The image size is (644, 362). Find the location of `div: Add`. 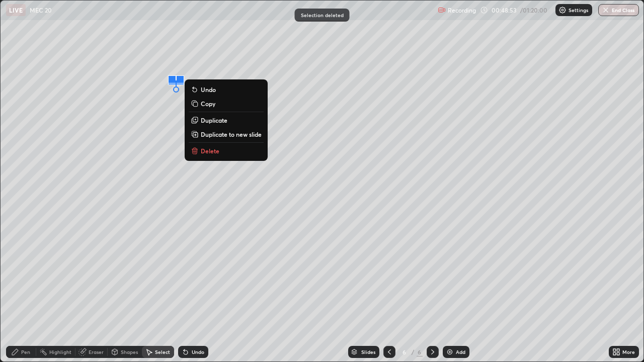

div: Add is located at coordinates (460, 352).